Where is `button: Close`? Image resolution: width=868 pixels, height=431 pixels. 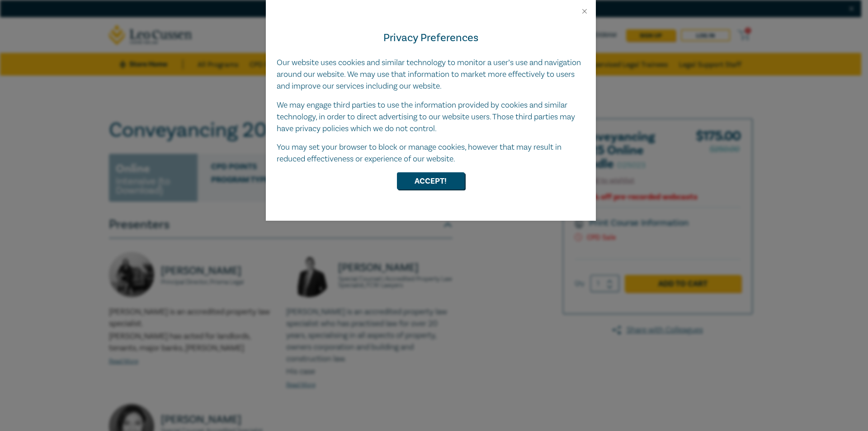
button: Close is located at coordinates (585, 11).